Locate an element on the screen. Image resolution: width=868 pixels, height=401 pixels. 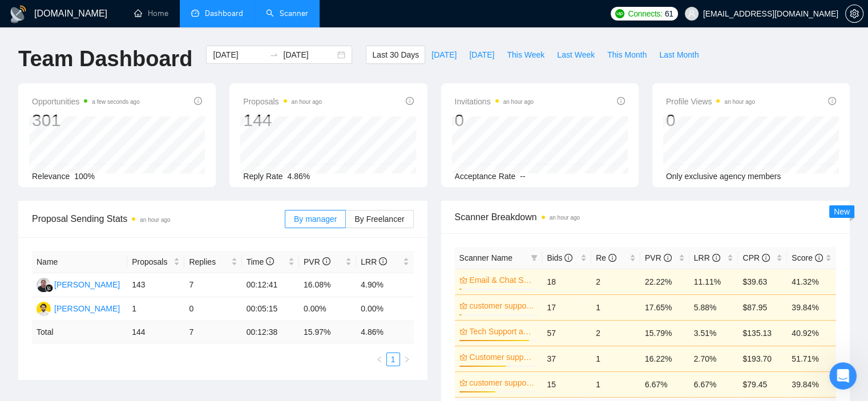
a: searchScanner is located at coordinates (286, 13).